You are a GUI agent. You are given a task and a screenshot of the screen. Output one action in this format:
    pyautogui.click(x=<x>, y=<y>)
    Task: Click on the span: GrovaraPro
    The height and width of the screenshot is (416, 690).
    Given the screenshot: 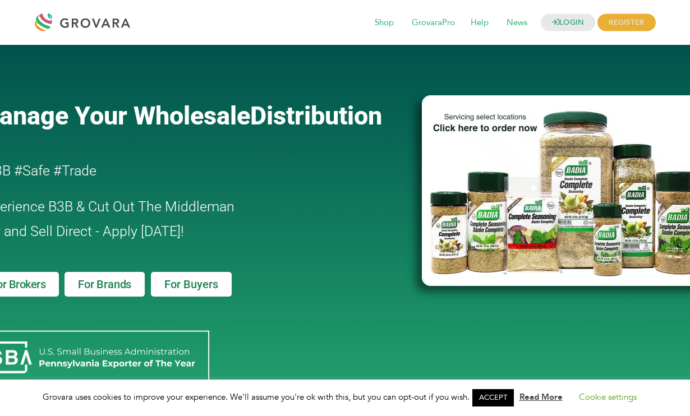 What is the action you would take?
    pyautogui.click(x=433, y=23)
    